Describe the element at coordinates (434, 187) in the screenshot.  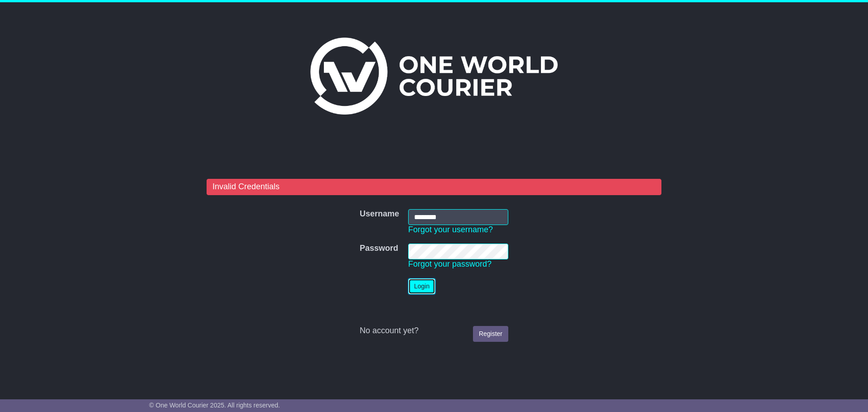
I see `div: Invalid Credentials` at that location.